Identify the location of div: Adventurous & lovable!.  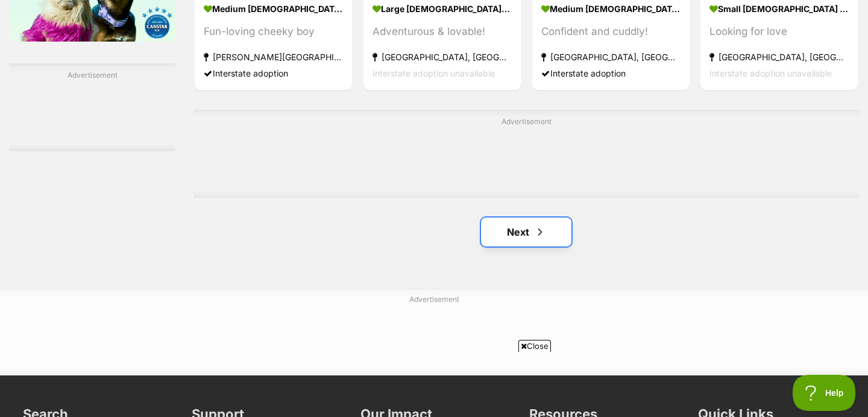
(442, 32).